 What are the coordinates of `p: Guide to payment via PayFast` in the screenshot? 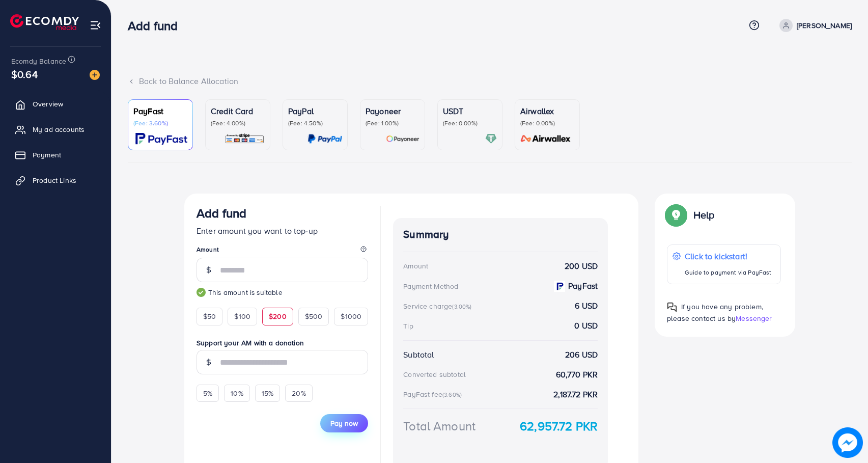 It's located at (728, 272).